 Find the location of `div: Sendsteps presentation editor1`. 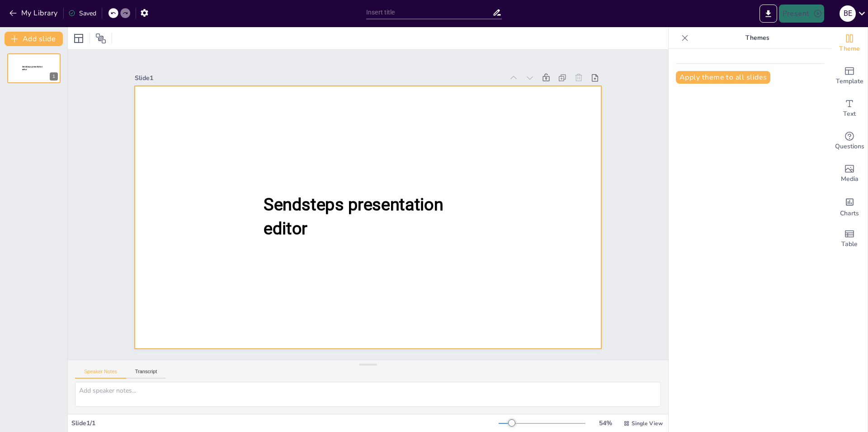

div: Sendsteps presentation editor1 is located at coordinates (34, 68).